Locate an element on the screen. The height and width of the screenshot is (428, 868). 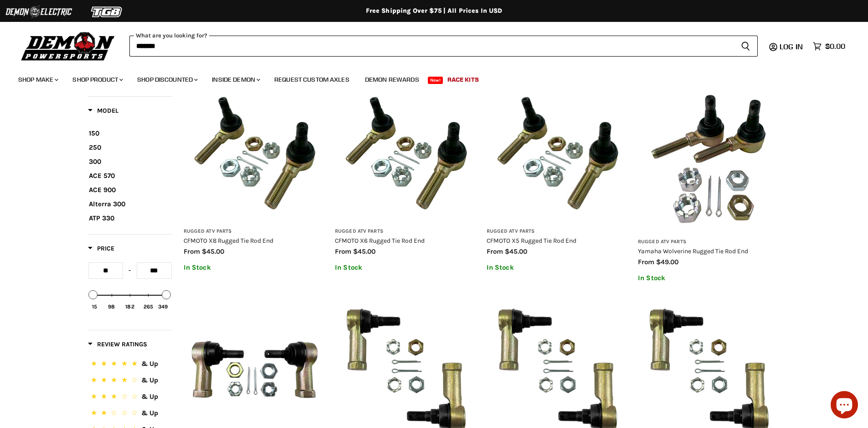
div: Free Shipping Over $75 | All Prices In USD is located at coordinates (434, 11).